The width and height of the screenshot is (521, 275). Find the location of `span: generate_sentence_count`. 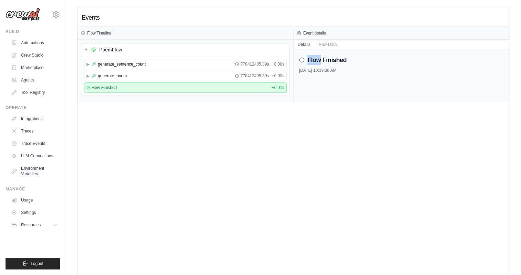

span: generate_sentence_count is located at coordinates (122, 64).